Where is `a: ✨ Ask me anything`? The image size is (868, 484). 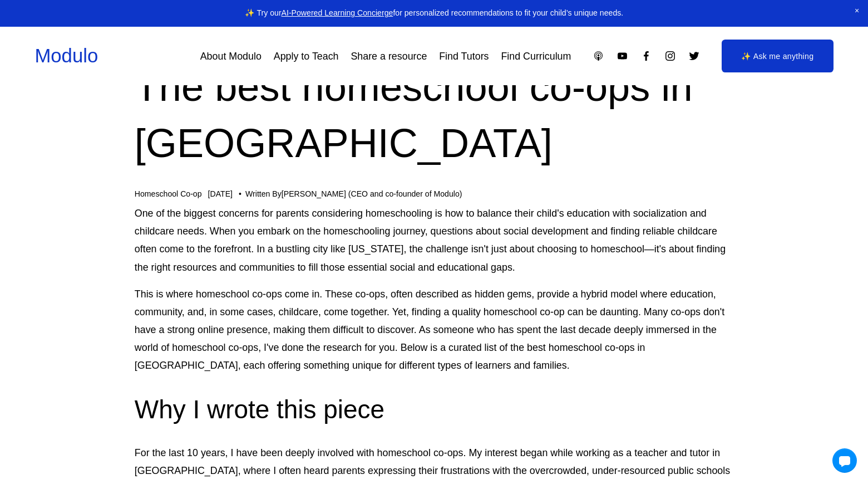 a: ✨ Ask me anything is located at coordinates (777, 55).